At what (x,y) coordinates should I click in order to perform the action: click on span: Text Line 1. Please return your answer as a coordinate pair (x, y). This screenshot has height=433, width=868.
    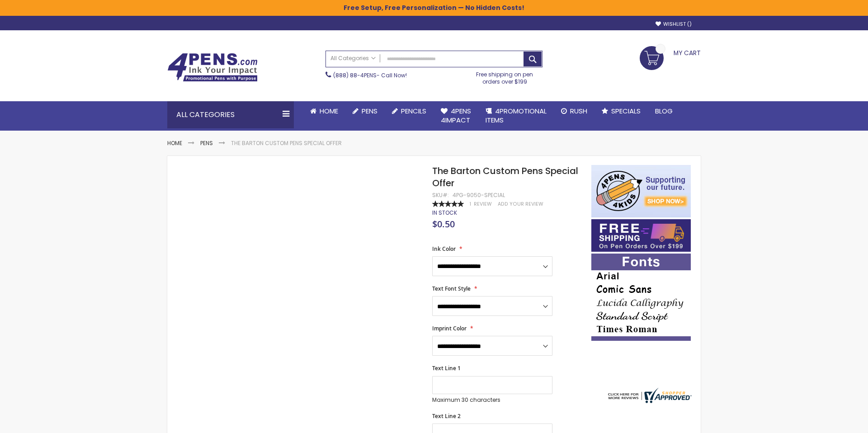
    Looking at the image, I should click on (446, 369).